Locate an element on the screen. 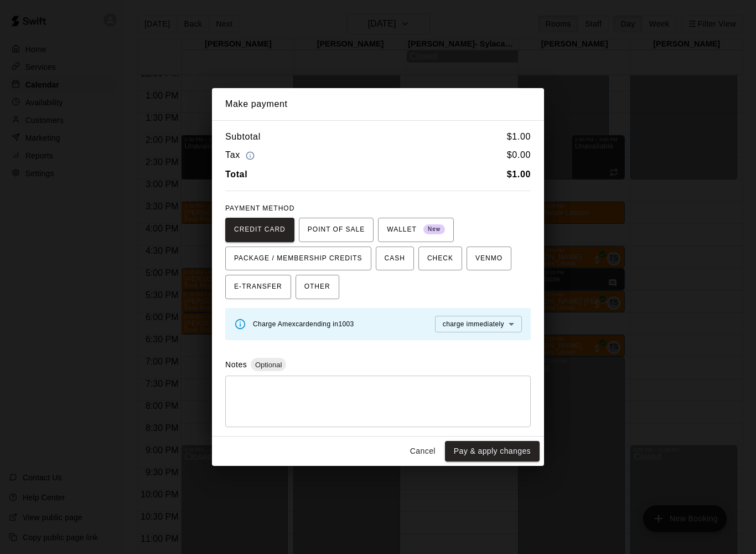  button: E-TRANSFER is located at coordinates (258, 287).